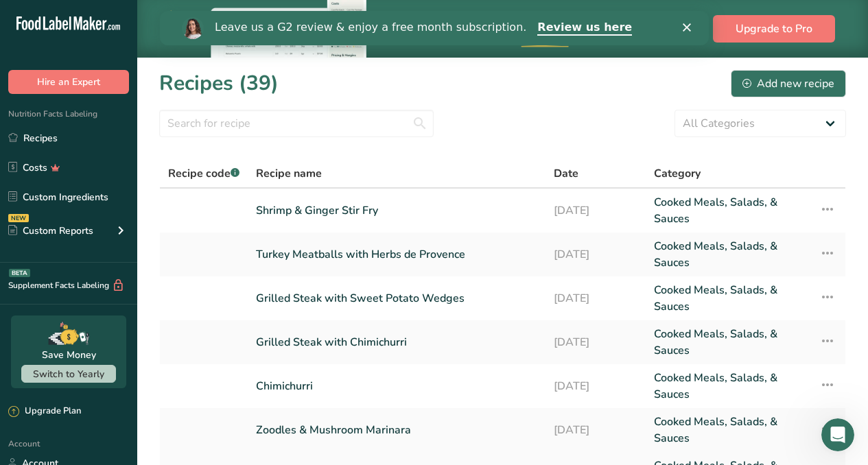  Describe the element at coordinates (773, 29) in the screenshot. I see `span: Upgrade to Pro` at that location.